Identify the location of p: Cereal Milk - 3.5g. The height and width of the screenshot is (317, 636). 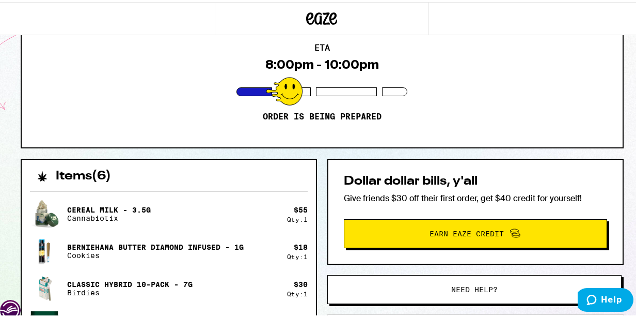
(109, 208).